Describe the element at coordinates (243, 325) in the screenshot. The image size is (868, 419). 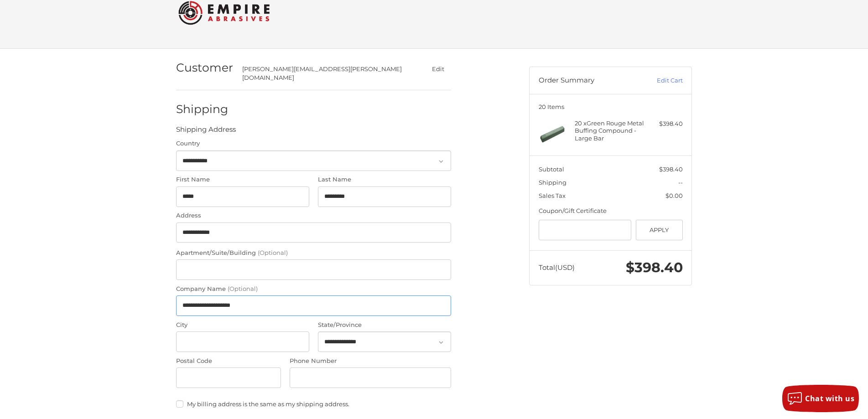
I see `label: City` at that location.